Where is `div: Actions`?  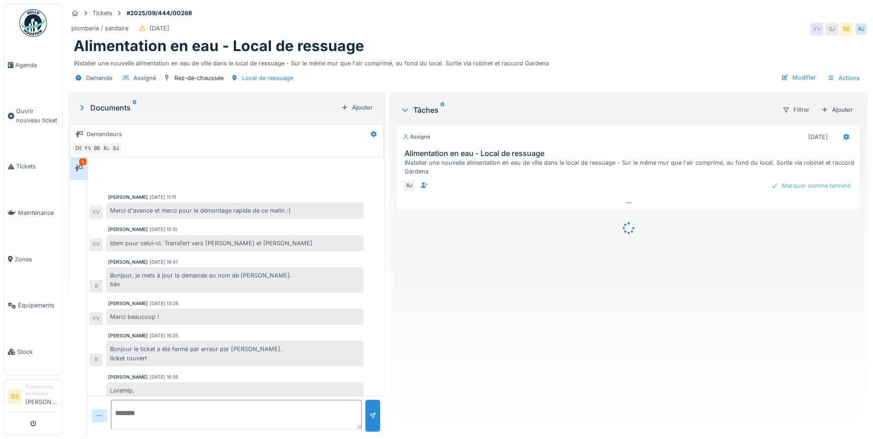
div: Actions is located at coordinates (843, 78).